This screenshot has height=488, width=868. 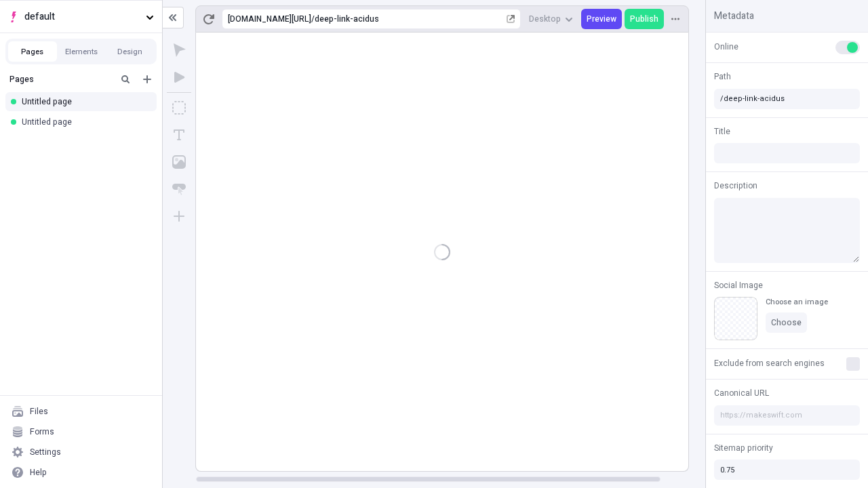 What do you see at coordinates (644, 19) in the screenshot?
I see `span: Publish` at bounding box center [644, 19].